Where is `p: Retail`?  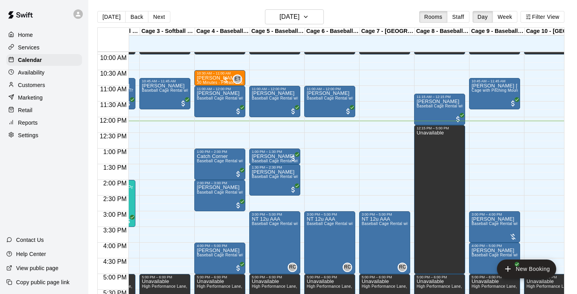 p: Retail is located at coordinates (25, 110).